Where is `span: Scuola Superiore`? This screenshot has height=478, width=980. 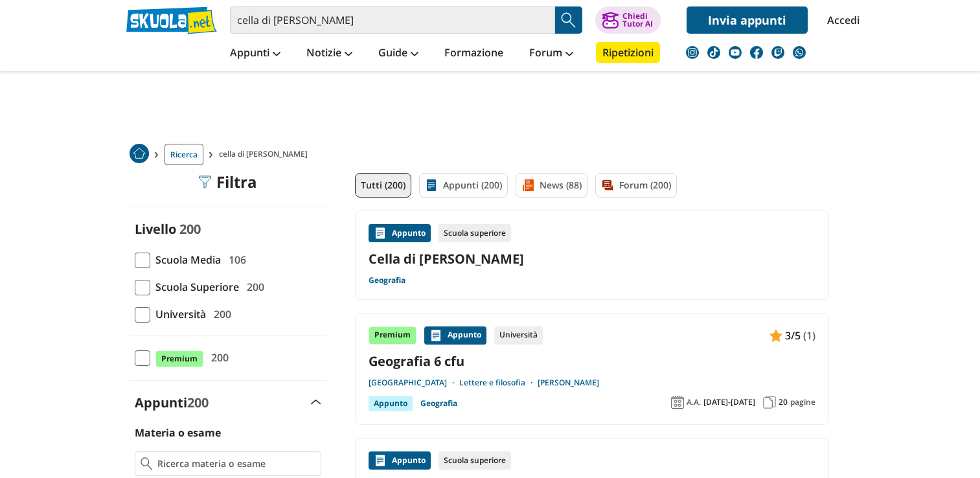
span: Scuola Superiore is located at coordinates (194, 287).